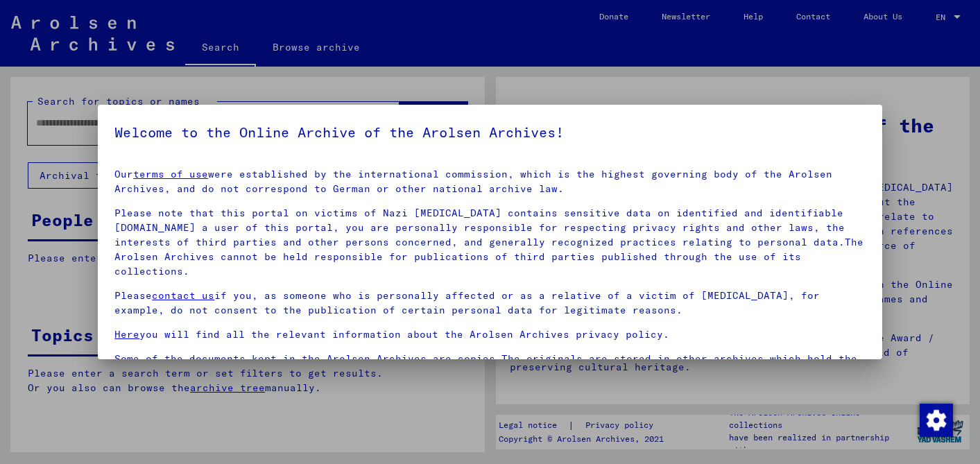  Describe the element at coordinates (127, 334) in the screenshot. I see `a: Here` at that location.